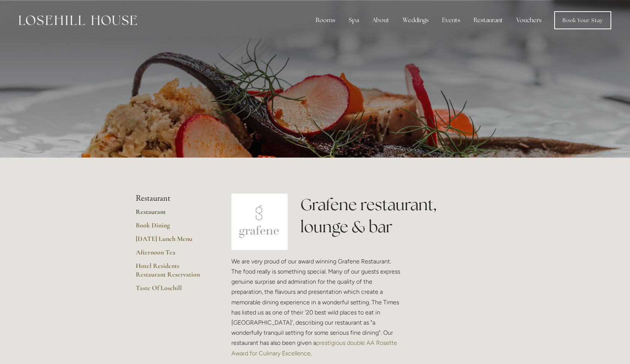  I want to click on a: Vouchers, so click(529, 20).